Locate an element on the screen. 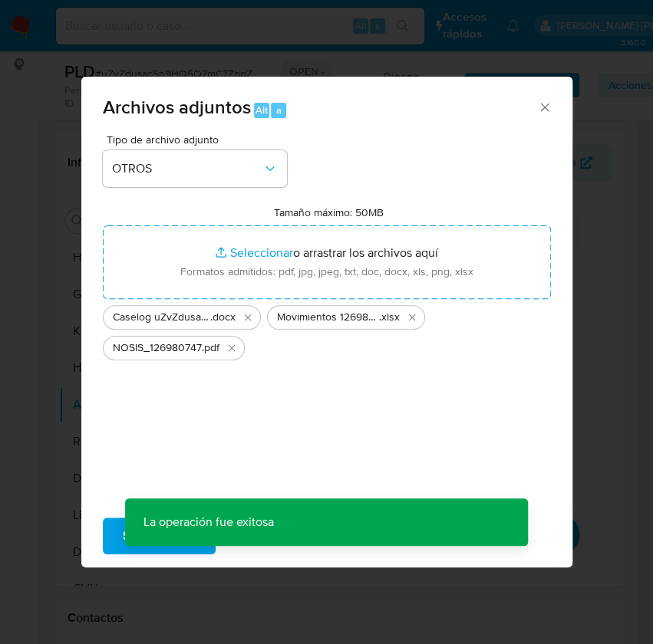 This screenshot has height=644, width=653. button: Eliminar NOSIS_126980747.pdf is located at coordinates (232, 348).